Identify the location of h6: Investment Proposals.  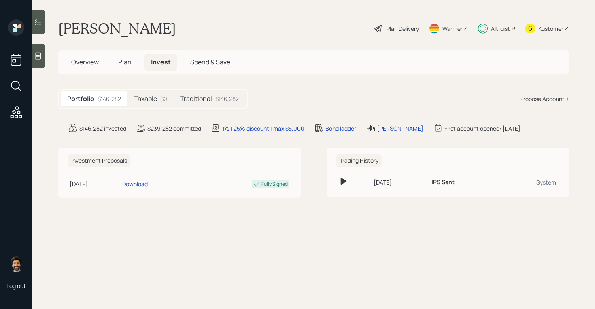
(99, 160).